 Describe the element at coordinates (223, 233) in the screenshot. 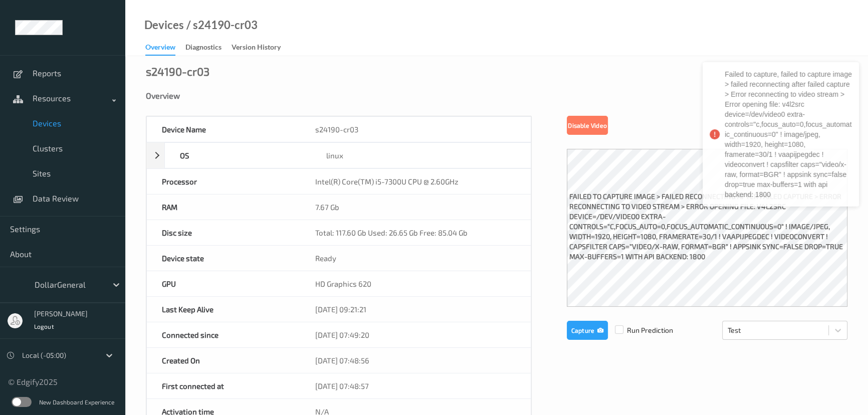

I see `div: Disc size` at that location.